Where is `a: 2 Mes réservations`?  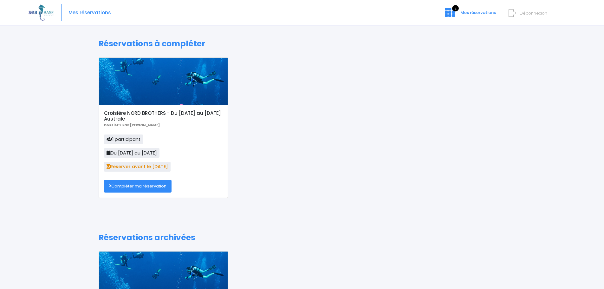
a: 2 Mes réservations is located at coordinates (470, 15).